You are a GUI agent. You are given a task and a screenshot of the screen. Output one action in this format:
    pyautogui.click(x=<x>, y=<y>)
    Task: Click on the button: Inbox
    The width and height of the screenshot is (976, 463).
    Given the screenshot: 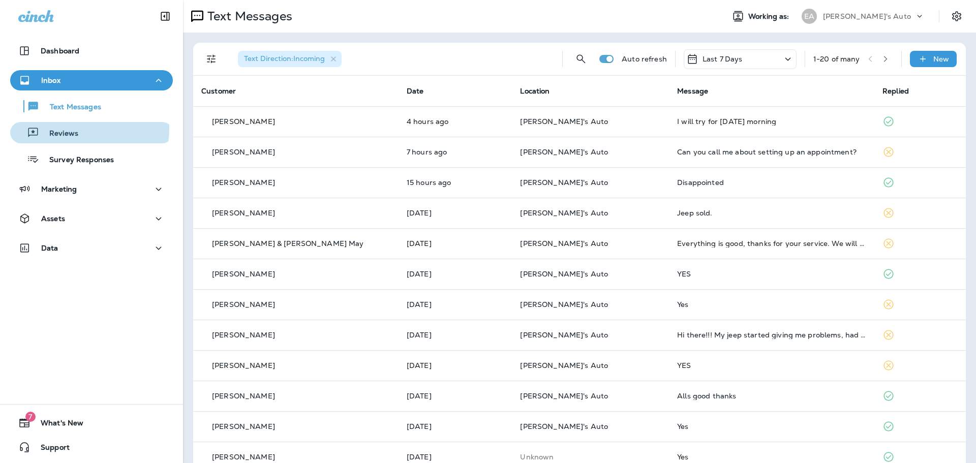 What is the action you would take?
    pyautogui.click(x=92, y=80)
    